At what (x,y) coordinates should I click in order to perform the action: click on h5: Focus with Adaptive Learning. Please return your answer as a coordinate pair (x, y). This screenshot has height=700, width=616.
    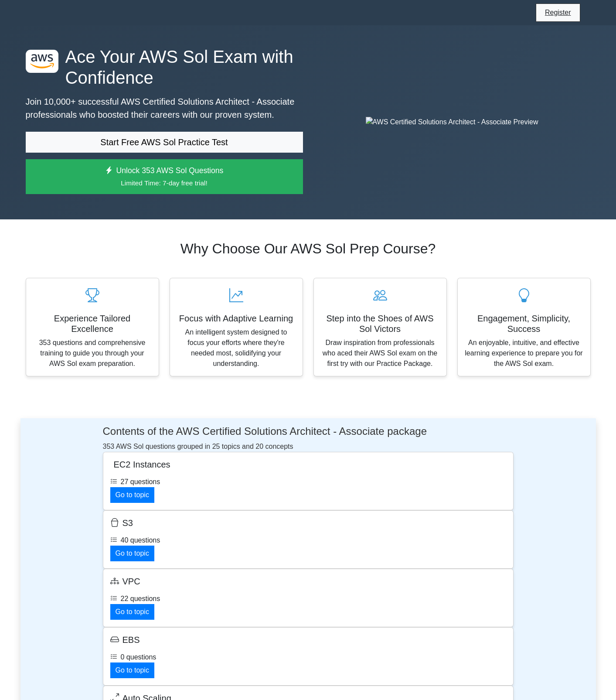
    Looking at the image, I should click on (236, 318).